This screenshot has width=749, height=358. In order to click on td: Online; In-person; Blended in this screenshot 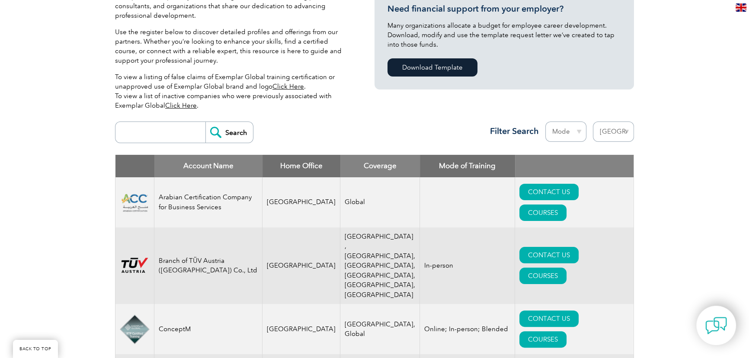, I will do `click(467, 329)`.